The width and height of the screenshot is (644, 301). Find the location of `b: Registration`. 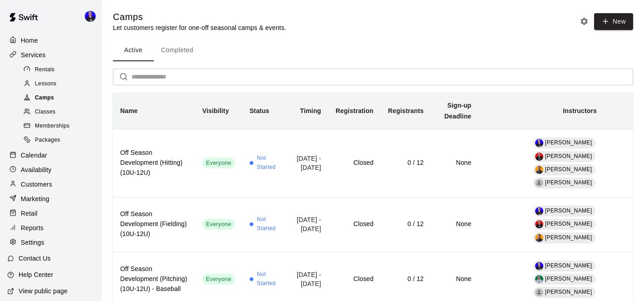

b: Registration is located at coordinates (355, 110).